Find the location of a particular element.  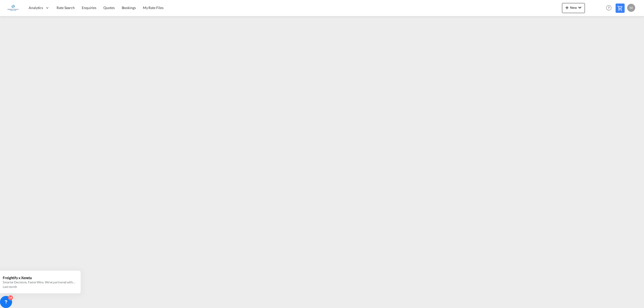

span: My Rate Files is located at coordinates (153, 7).